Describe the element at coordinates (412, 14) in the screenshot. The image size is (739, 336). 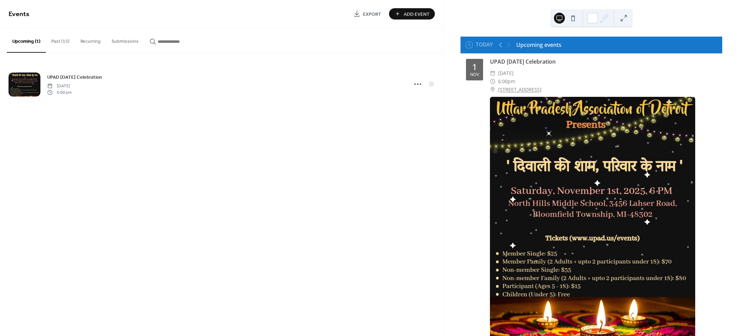
I see `button: Add Event` at that location.